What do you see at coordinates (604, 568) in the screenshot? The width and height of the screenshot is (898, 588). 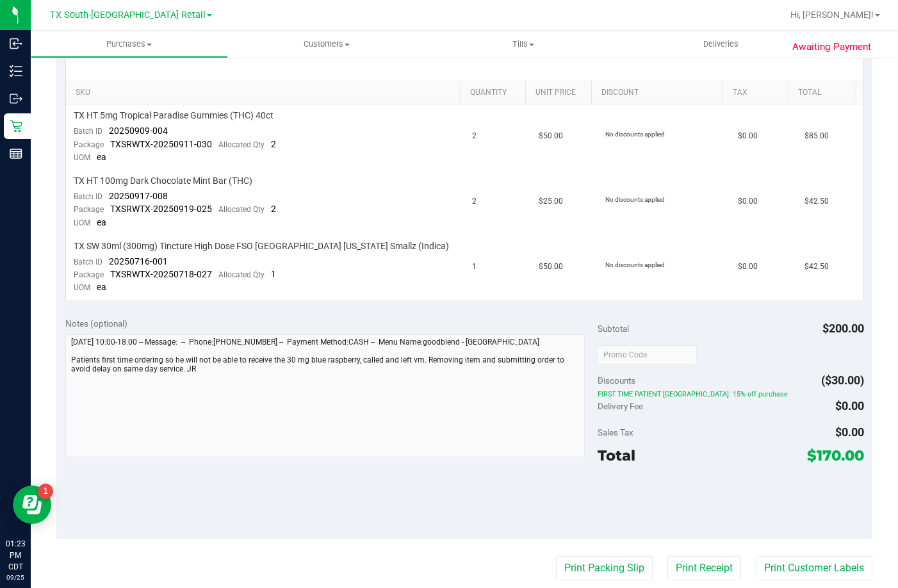 I see `button: Print Packing Slip` at bounding box center [604, 568].